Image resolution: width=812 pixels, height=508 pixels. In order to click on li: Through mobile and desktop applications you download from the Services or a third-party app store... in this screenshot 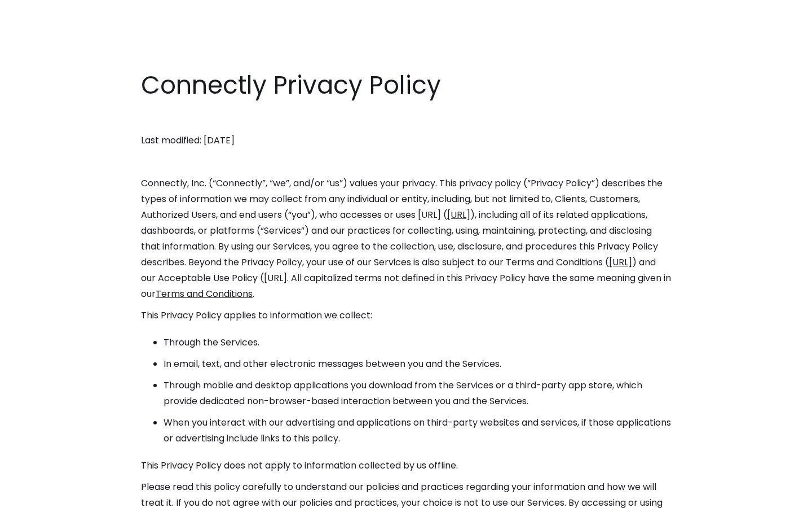, I will do `click(417, 394)`.